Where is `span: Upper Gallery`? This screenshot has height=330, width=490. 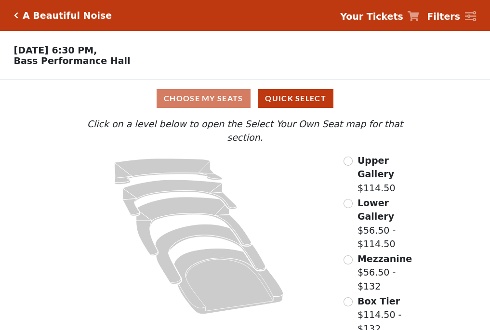 span: Upper Gallery is located at coordinates (376, 167).